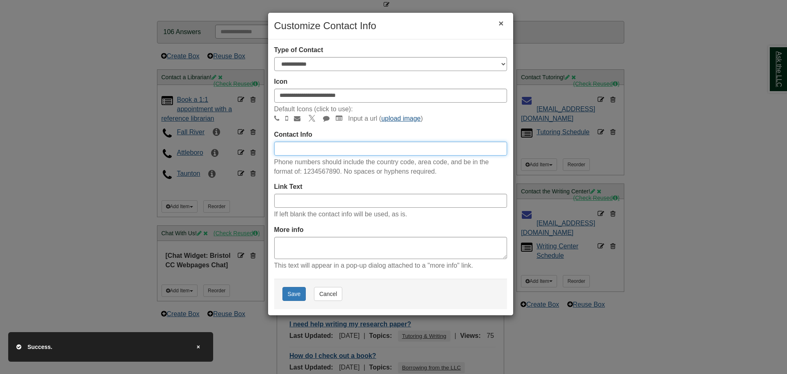  I want to click on label: Contact Info, so click(293, 134).